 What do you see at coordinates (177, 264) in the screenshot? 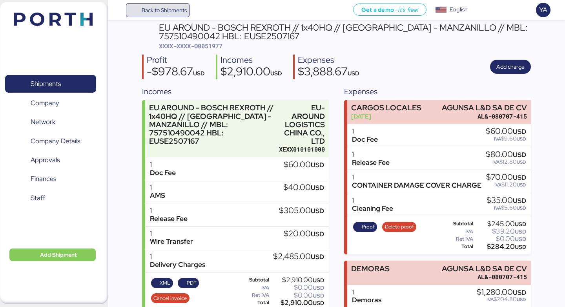
I see `div: Delivery Charges` at bounding box center [177, 264].